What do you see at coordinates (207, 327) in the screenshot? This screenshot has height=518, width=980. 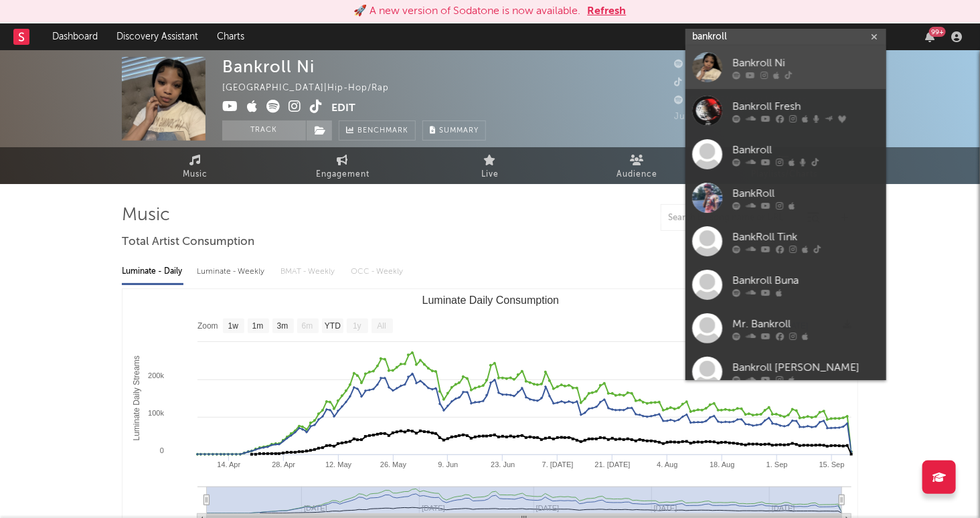 I see `text: Zoom` at bounding box center [207, 327].